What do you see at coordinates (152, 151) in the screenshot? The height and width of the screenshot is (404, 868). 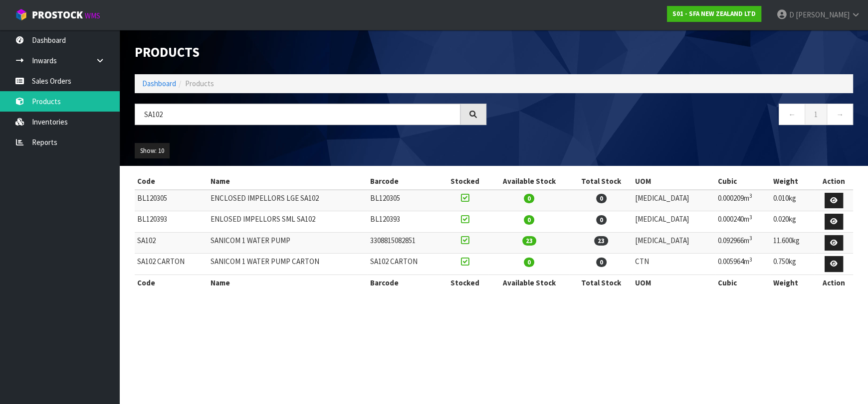 I see `button: Show: 10` at bounding box center [152, 151].